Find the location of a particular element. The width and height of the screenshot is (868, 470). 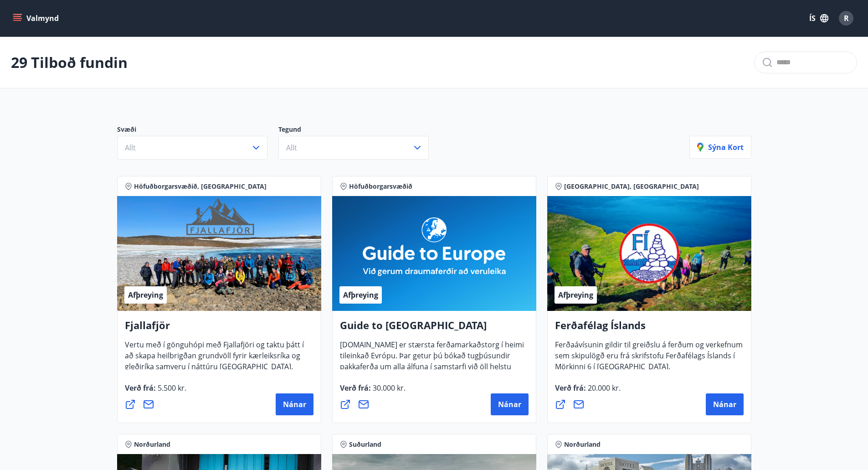

span: Vertu með í gönguhópi með Fjallafjöri og taktu þátt í að skapa heilbrigðan grundvöll fyrir kærlei... is located at coordinates (214, 359).